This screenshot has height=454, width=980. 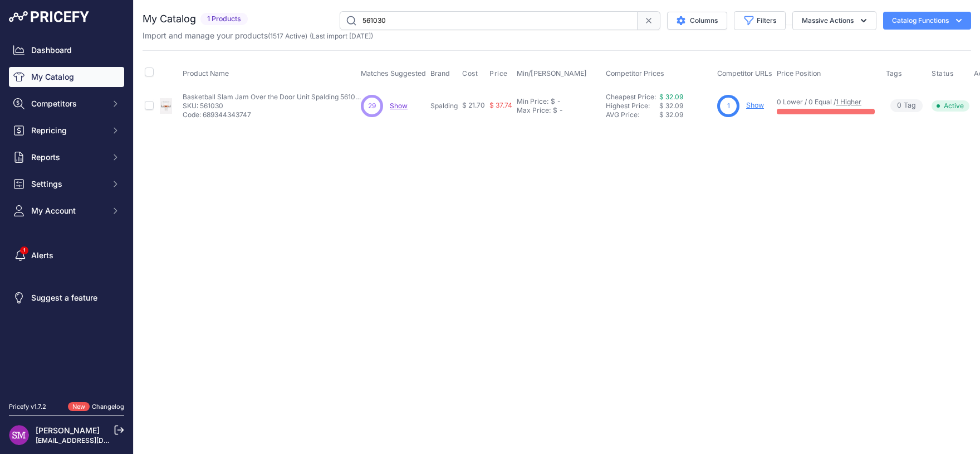 I want to click on p: Basketball Slam Jam Over the Door Unit Spalding 561030 - Clear - 18 Inches X 10.5 Inches, so click(x=272, y=97).